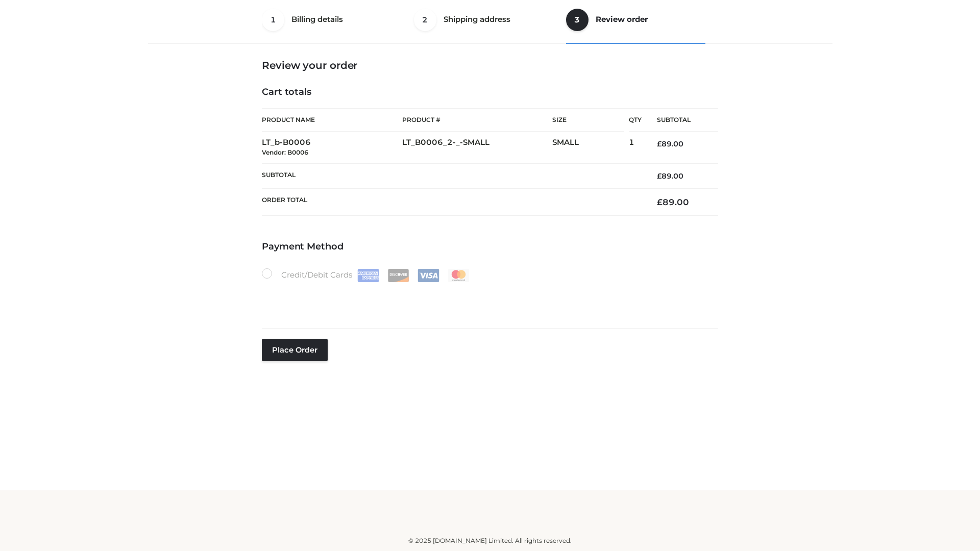  Describe the element at coordinates (366, 275) in the screenshot. I see `label: Credit/Debit Cards` at that location.